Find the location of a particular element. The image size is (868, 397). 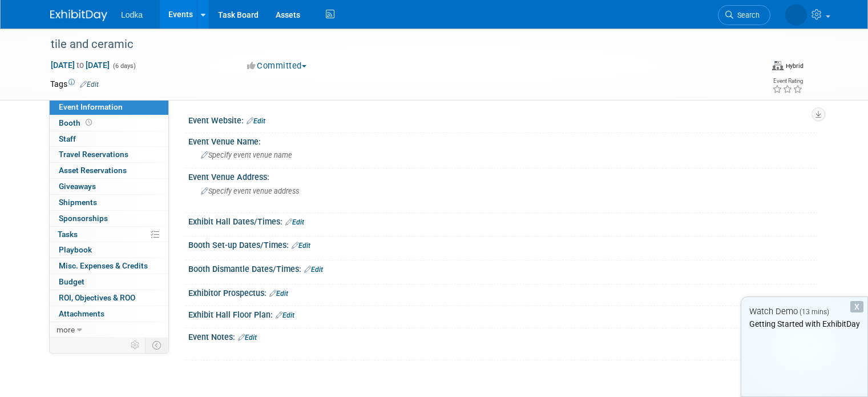

button: Committed is located at coordinates (276, 65).